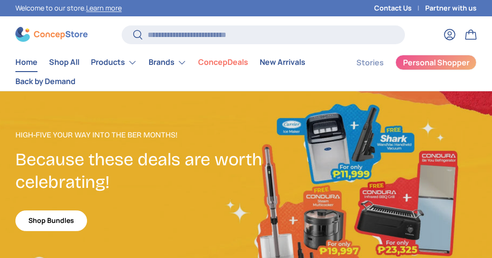 The image size is (492, 258). What do you see at coordinates (400, 8) in the screenshot?
I see `a: Contact Us` at bounding box center [400, 8].